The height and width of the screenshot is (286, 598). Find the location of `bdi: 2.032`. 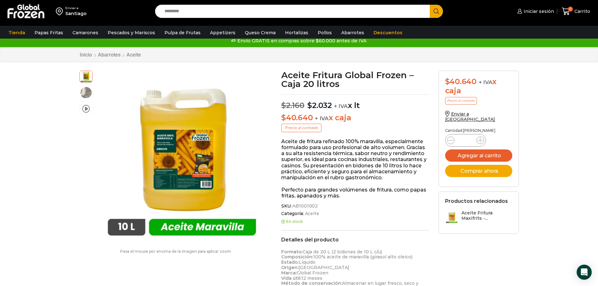

bdi: 2.032 is located at coordinates (319, 105).